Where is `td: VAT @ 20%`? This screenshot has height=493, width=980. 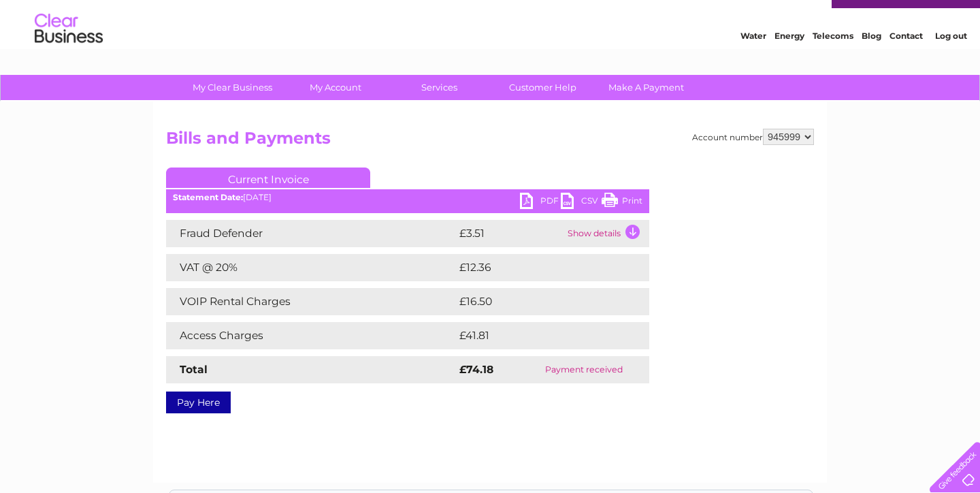
td: VAT @ 20% is located at coordinates (311, 267).